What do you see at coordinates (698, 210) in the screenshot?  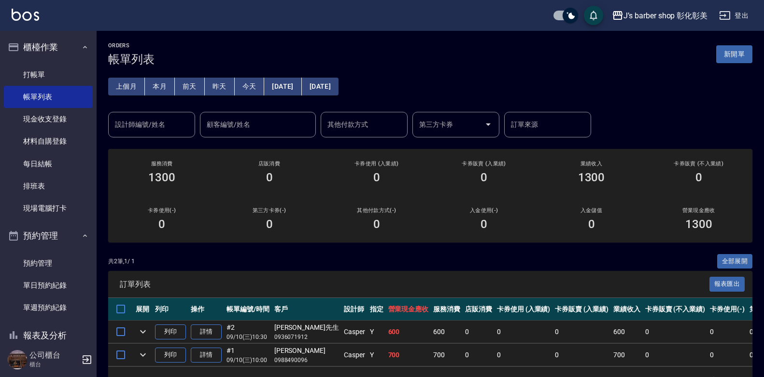 I see `h2: 營業現金應收` at bounding box center [698, 210].